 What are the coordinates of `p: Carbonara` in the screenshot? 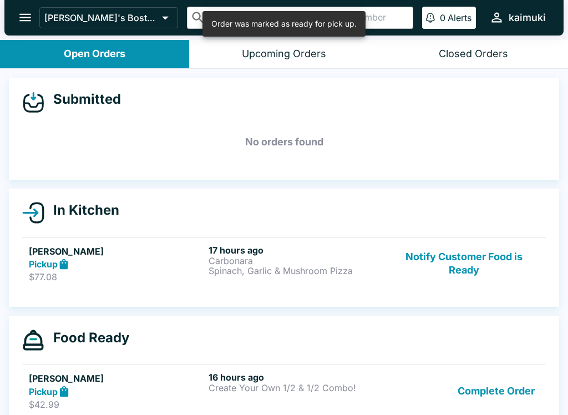 It's located at (296, 261).